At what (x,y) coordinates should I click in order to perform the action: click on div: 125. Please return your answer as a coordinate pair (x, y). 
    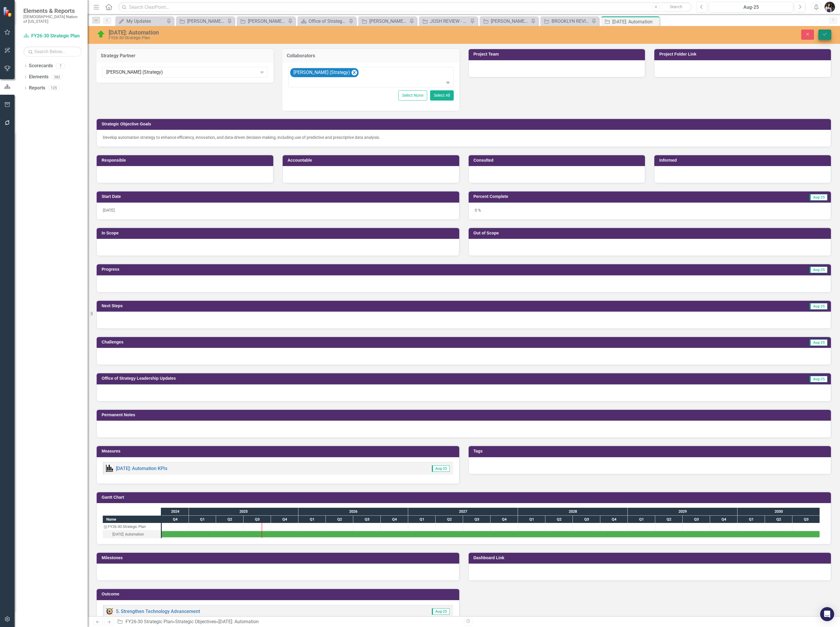
    Looking at the image, I should click on (54, 88).